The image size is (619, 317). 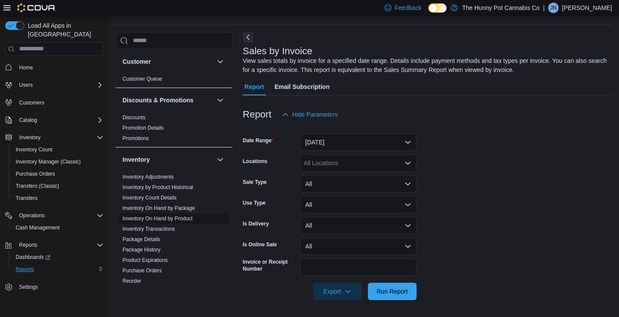 What do you see at coordinates (135, 138) in the screenshot?
I see `span: Promotions` at bounding box center [135, 138].